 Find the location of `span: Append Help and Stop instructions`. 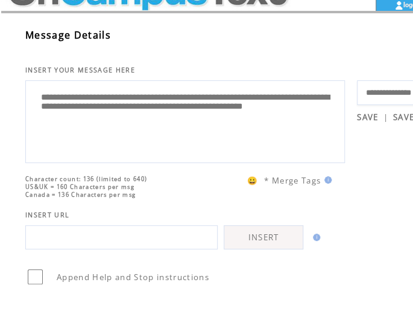

span: Append Help and Stop instructions is located at coordinates (133, 277).